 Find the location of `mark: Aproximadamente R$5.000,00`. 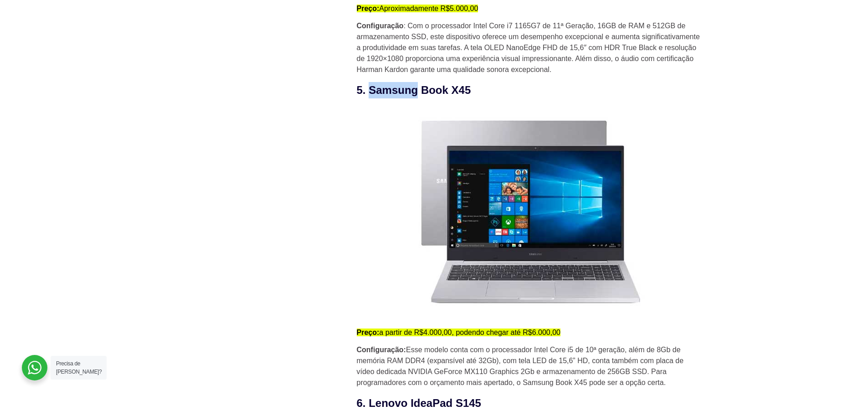

mark: Aproximadamente R$5.000,00 is located at coordinates (417, 8).